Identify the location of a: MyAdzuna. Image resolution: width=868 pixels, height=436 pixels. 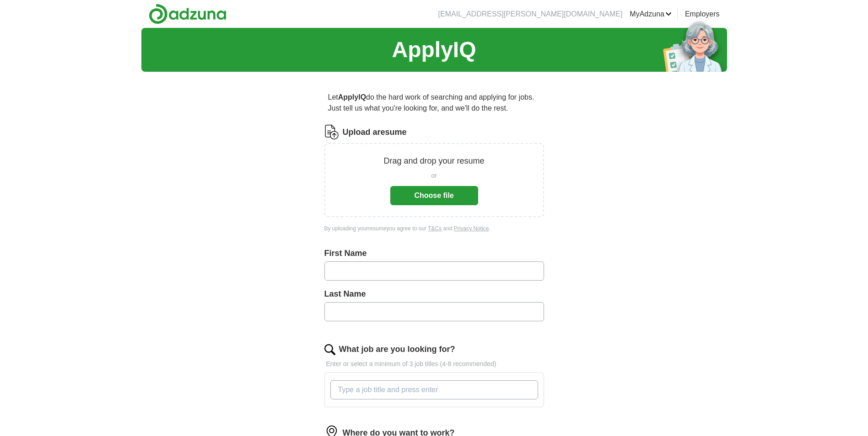
(651, 14).